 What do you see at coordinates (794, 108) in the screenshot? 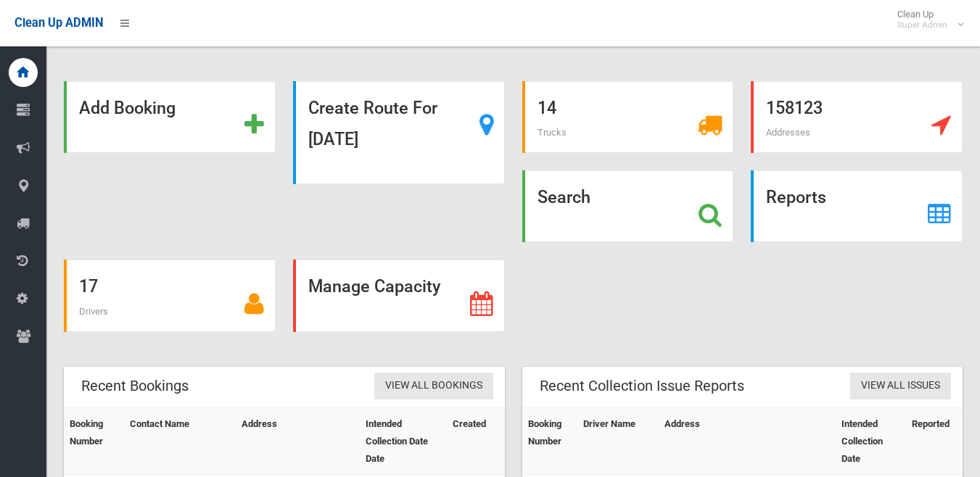
I see `strong: 158123` at bounding box center [794, 108].